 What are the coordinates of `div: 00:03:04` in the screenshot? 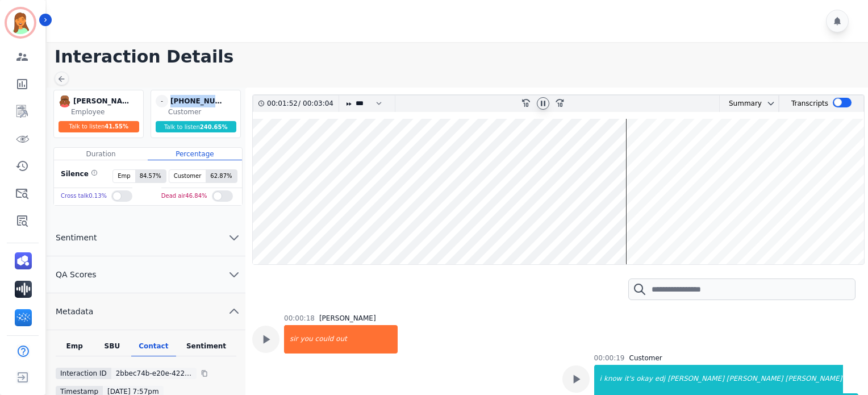 It's located at (316, 104).